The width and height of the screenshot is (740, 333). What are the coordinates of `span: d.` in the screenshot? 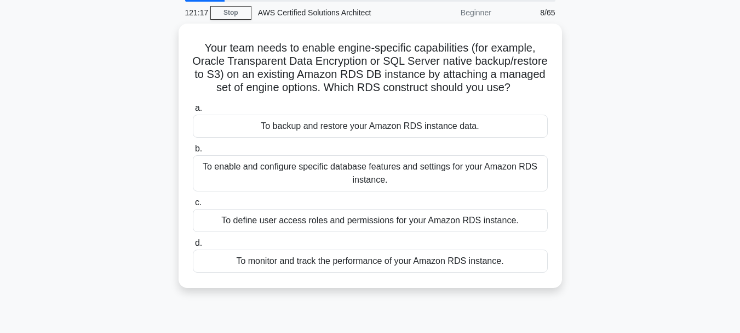 It's located at (198, 242).